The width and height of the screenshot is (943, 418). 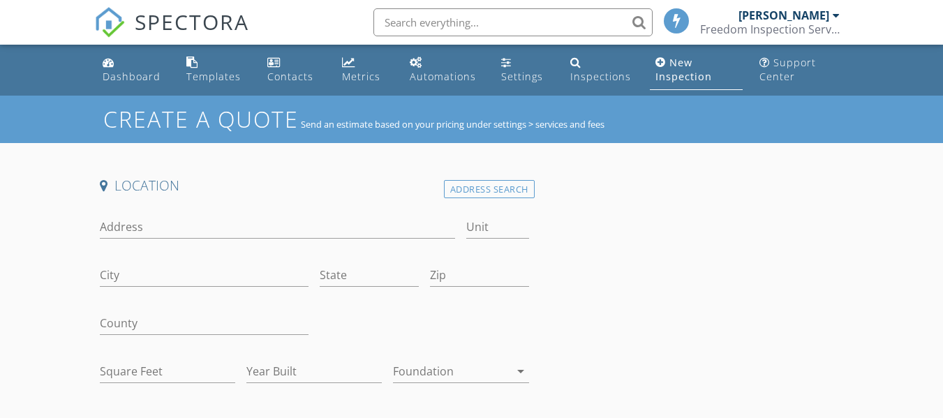 I want to click on span: Send an estimate based on your pricing under settings > services and fees, so click(x=453, y=124).